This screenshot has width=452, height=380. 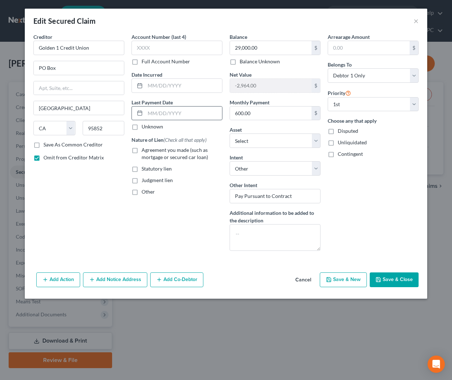 What do you see at coordinates (159, 37) in the screenshot?
I see `label: Account Number (last 4)` at bounding box center [159, 37].